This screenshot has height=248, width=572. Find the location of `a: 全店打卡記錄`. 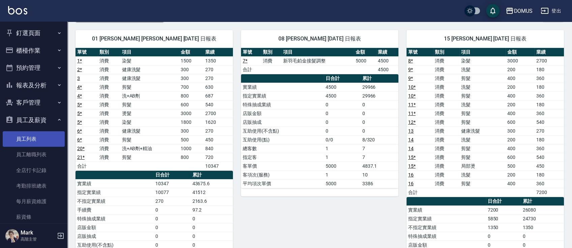

a: 全店打卡記錄 is located at coordinates (34, 170).